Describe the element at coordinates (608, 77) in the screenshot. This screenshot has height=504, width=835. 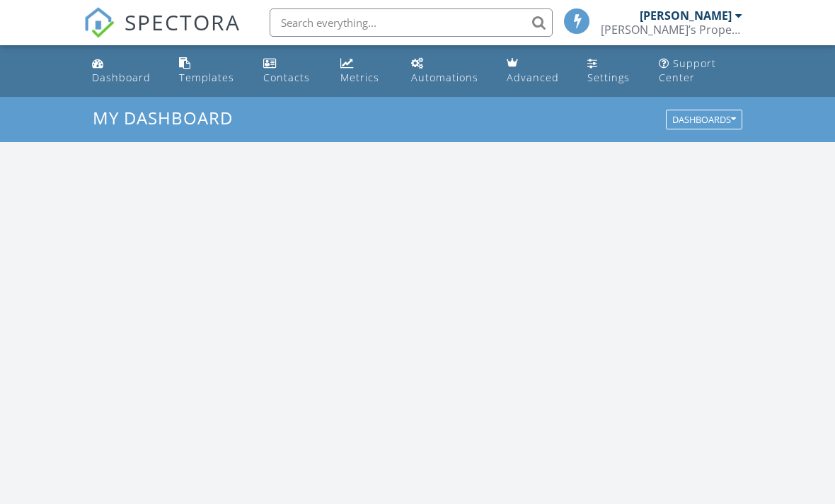
I see `div: Settings` at that location.